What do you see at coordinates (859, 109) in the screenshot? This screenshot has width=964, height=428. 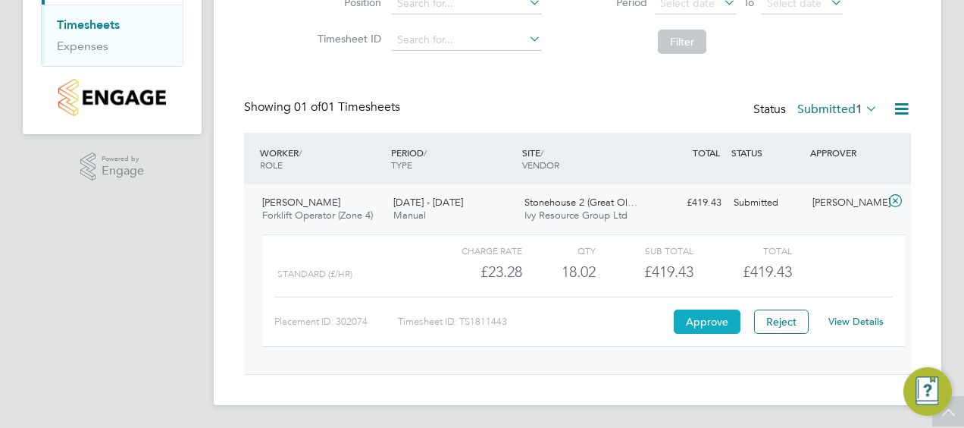 I see `span: 1` at bounding box center [859, 109].